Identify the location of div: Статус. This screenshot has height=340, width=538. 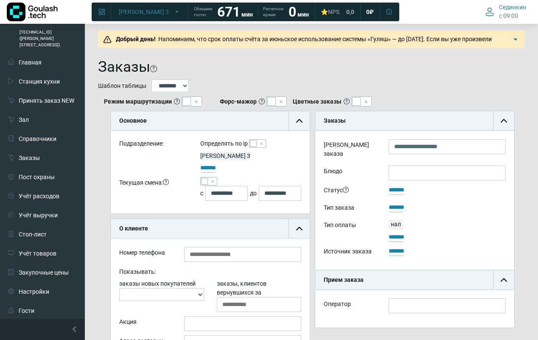
(349, 191).